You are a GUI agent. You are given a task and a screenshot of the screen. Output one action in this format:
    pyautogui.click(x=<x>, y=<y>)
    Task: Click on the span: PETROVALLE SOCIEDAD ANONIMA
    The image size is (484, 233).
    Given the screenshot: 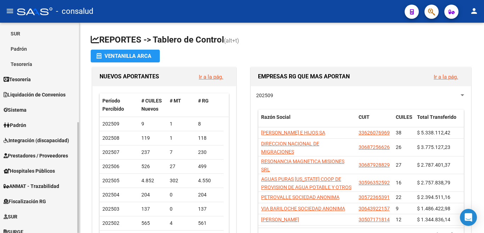 What is the action you would take?
    pyautogui.click(x=300, y=197)
    